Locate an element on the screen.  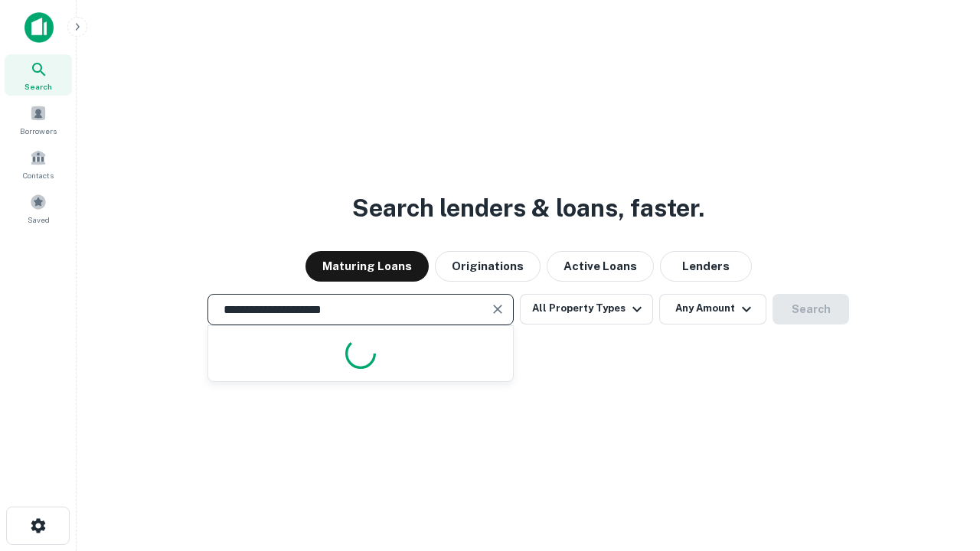
div: Borrowers is located at coordinates (38, 119).